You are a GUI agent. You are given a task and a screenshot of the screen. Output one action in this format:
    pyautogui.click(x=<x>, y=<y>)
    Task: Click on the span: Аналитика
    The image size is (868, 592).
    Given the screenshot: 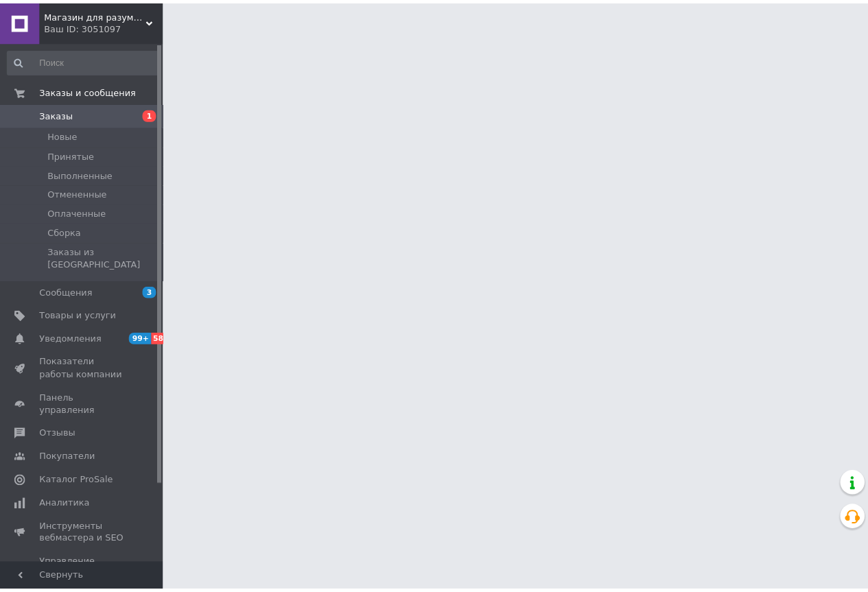 What is the action you would take?
    pyautogui.click(x=65, y=505)
    